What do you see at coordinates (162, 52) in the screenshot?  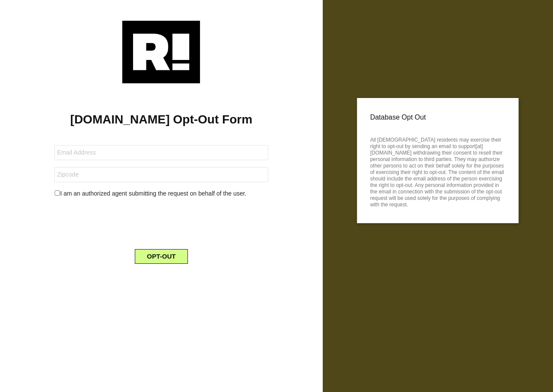 I see `img: Retention.com` at bounding box center [162, 52].